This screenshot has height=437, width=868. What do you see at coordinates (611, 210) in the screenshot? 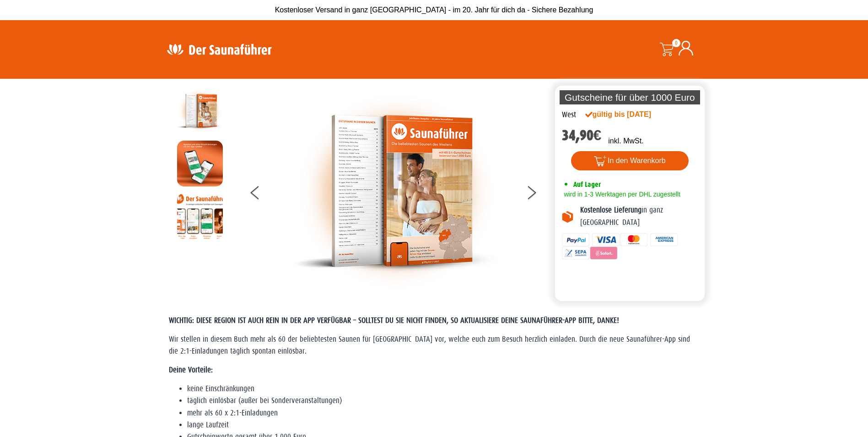
I see `b: Kostenlose Lieferung` at bounding box center [611, 210].